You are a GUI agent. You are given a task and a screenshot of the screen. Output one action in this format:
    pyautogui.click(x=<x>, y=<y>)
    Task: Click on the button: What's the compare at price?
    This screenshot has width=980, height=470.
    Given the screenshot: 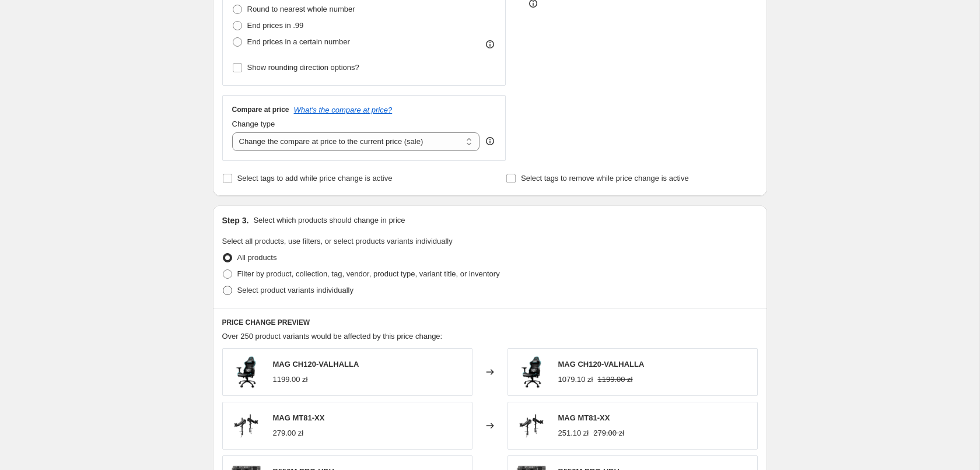 What is the action you would take?
    pyautogui.click(x=343, y=110)
    